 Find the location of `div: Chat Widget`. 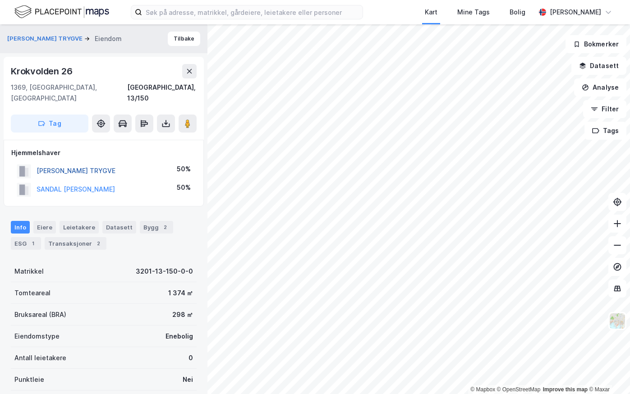

div: Chat Widget is located at coordinates (607, 372).